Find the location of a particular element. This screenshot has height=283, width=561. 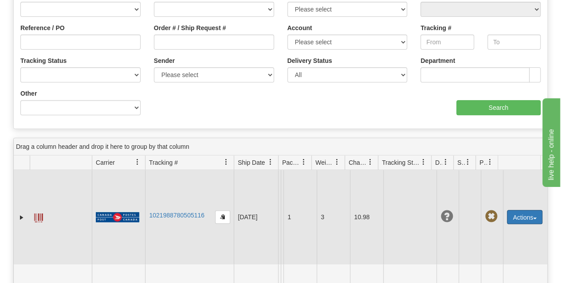

a: Tracking Status filter column settings is located at coordinates (423, 162).